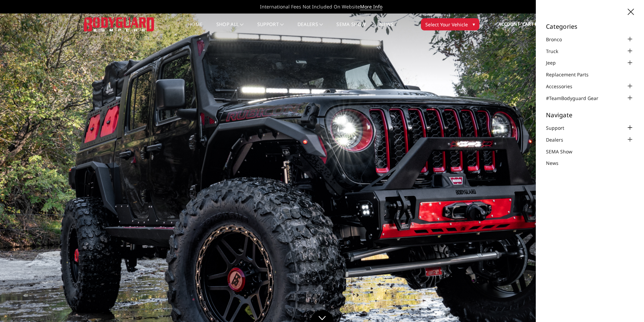 The image size is (644, 322). Describe the element at coordinates (509, 24) in the screenshot. I see `span: Account` at that location.